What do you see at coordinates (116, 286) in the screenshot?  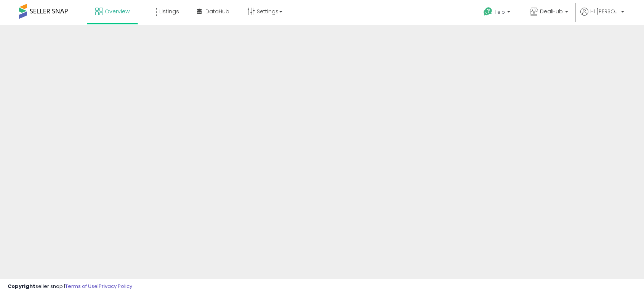 I see `a: Privacy Policy` at bounding box center [116, 286].